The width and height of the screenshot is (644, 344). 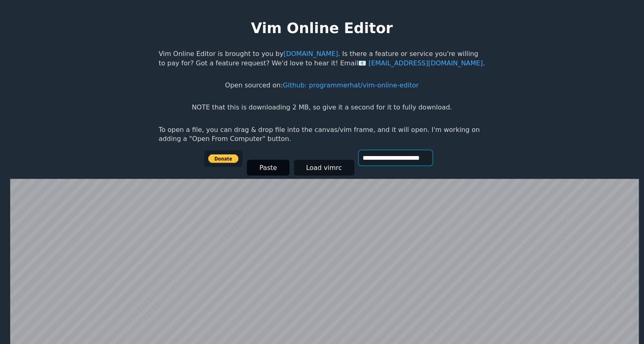 I want to click on p: Vim Online Editor is brought to you by . Is there a feature or service you're willing to pay for?..., so click(x=322, y=59).